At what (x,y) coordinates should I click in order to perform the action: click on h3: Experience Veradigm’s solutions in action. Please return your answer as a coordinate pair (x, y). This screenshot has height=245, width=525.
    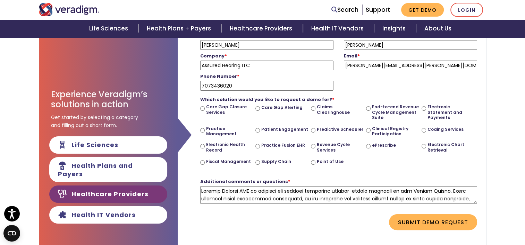
    Looking at the image, I should click on (108, 100).